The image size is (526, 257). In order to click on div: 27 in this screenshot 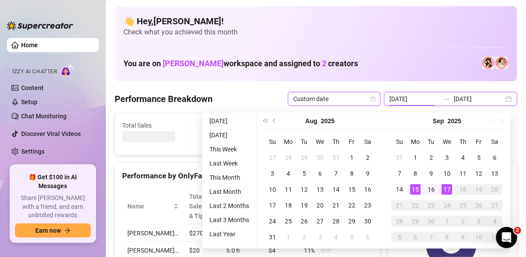, I will do `click(273, 158)`.